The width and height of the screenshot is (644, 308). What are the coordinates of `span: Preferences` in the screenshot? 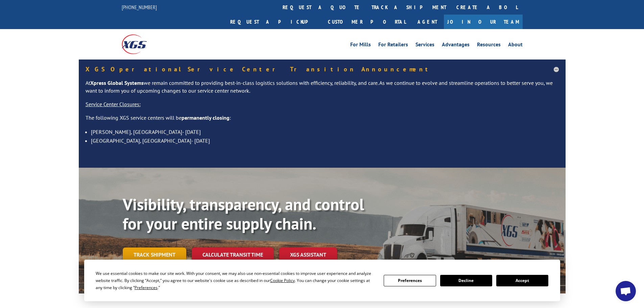 It's located at (146, 287).